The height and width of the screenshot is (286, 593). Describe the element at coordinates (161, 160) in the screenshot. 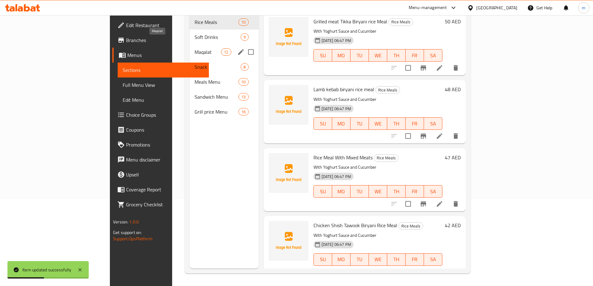

I see `a: Menu disclaimer` at that location.